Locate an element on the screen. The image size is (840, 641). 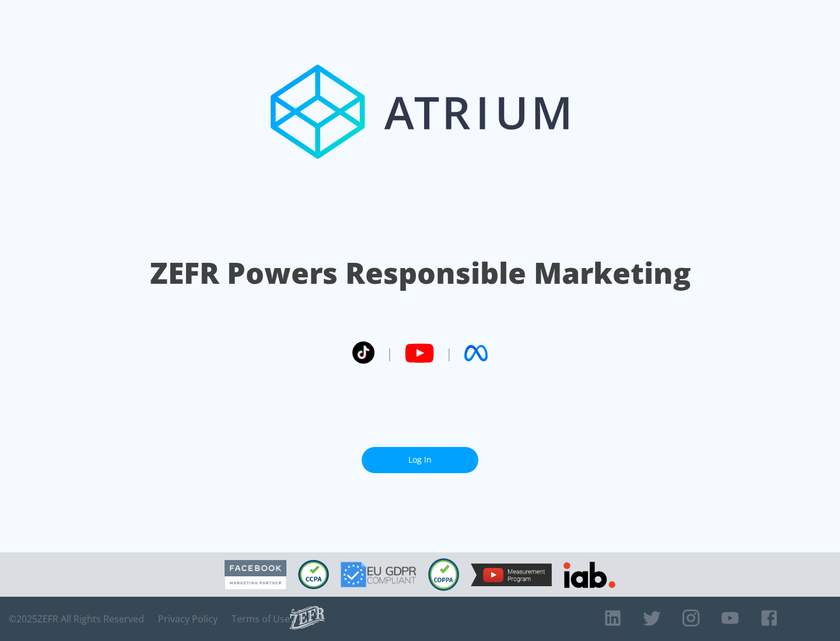
img: GDPR Compliant is located at coordinates (378, 574).